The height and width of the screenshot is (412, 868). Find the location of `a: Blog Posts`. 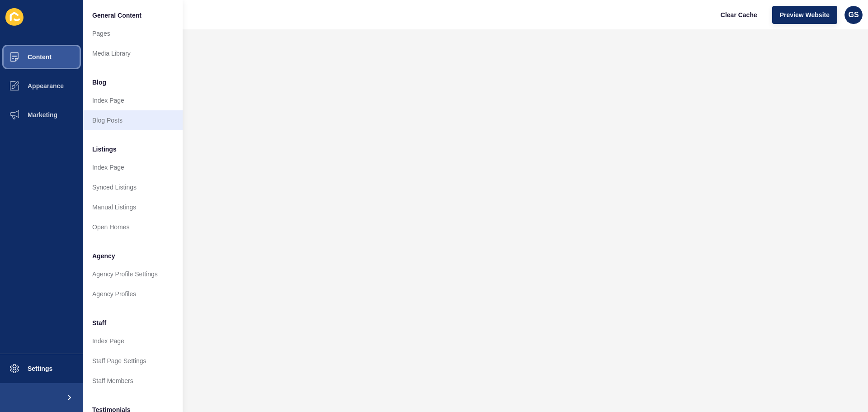

a: Blog Posts is located at coordinates (133, 121).